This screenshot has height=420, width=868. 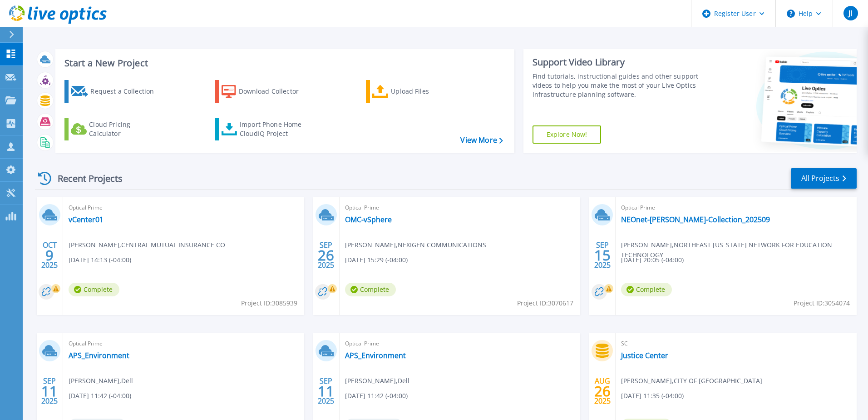 I want to click on a: OMC-vSphere, so click(x=368, y=219).